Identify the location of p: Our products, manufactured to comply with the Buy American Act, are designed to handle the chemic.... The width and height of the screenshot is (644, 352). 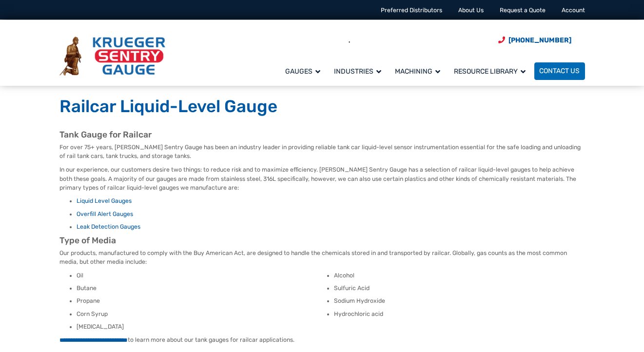
(322, 258).